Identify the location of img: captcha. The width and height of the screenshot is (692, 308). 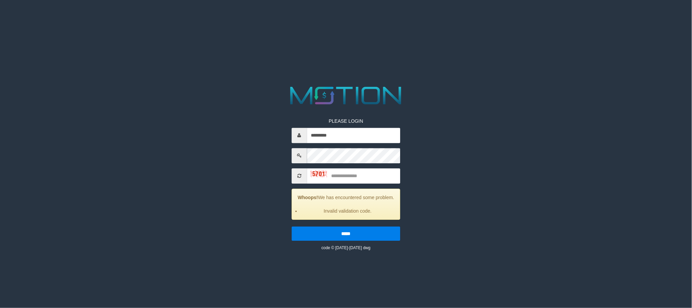
(319, 174).